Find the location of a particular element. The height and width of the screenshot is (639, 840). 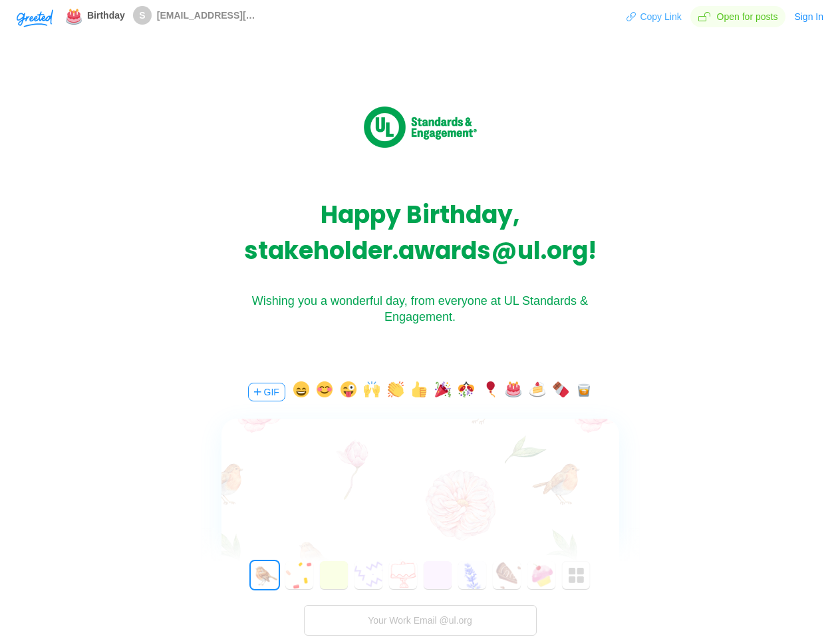

button: 1 is located at coordinates (299, 576).